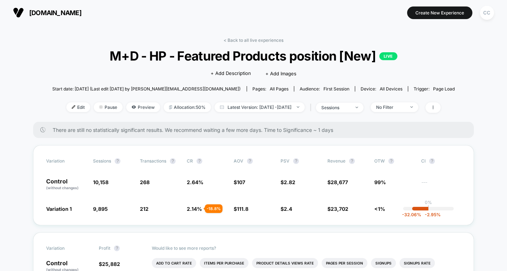 The width and height of the screenshot is (507, 271). I want to click on span: 10,158, so click(101, 182).